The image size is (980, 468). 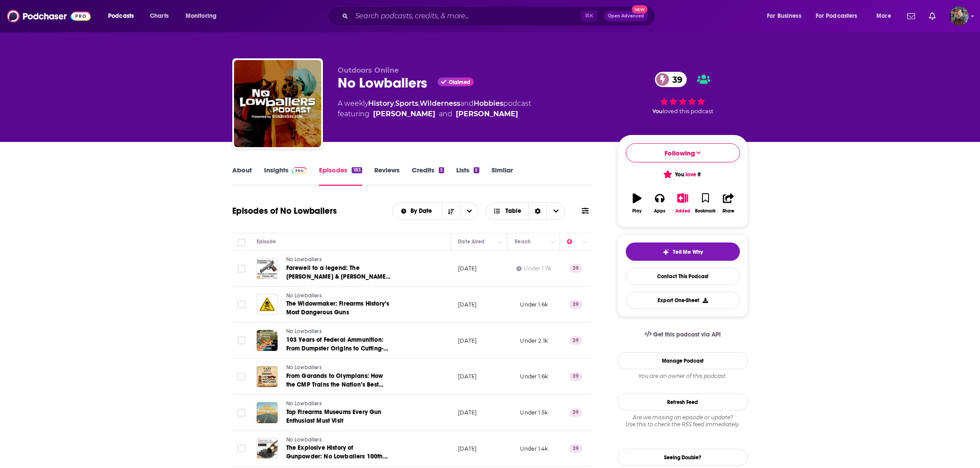 What do you see at coordinates (499, 16) in the screenshot?
I see `div: Search podcasts, credits, & more...` at bounding box center [499, 16].